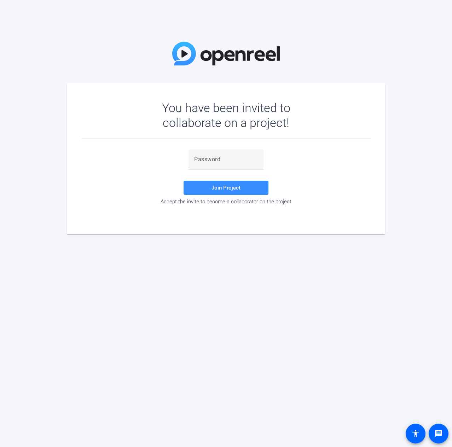  Describe the element at coordinates (416, 434) in the screenshot. I see `mat-icon: accessibility` at that location.